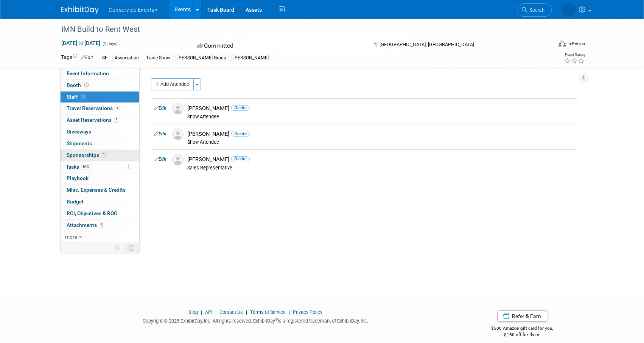 The height and width of the screenshot is (343, 644). What do you see at coordinates (100, 178) in the screenshot?
I see `a: Playbook` at bounding box center [100, 178].